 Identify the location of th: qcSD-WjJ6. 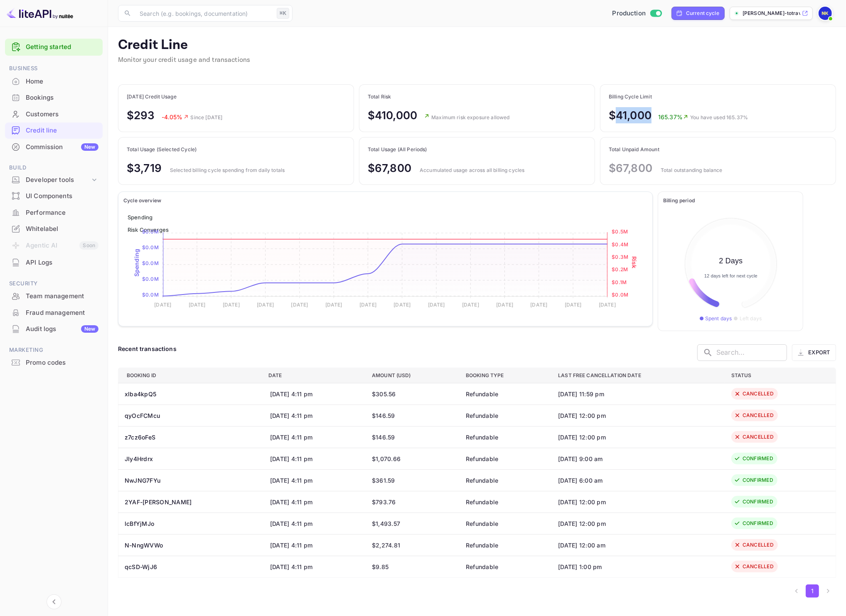
(190, 567).